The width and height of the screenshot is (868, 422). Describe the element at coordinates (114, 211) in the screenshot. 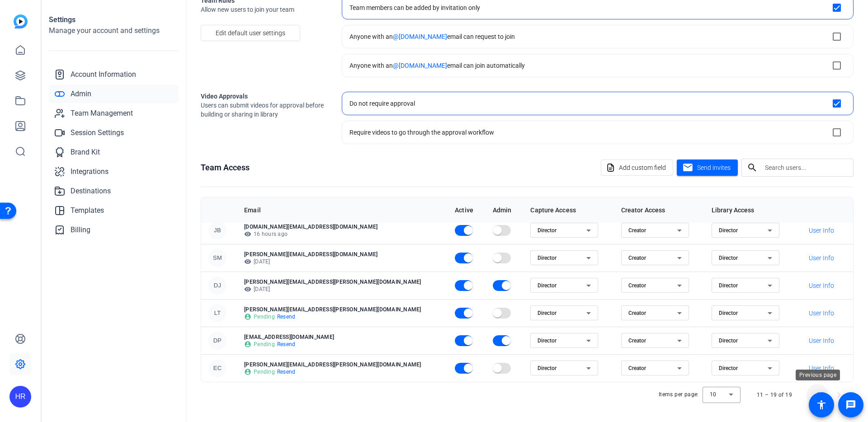

I see `a: Templates` at that location.